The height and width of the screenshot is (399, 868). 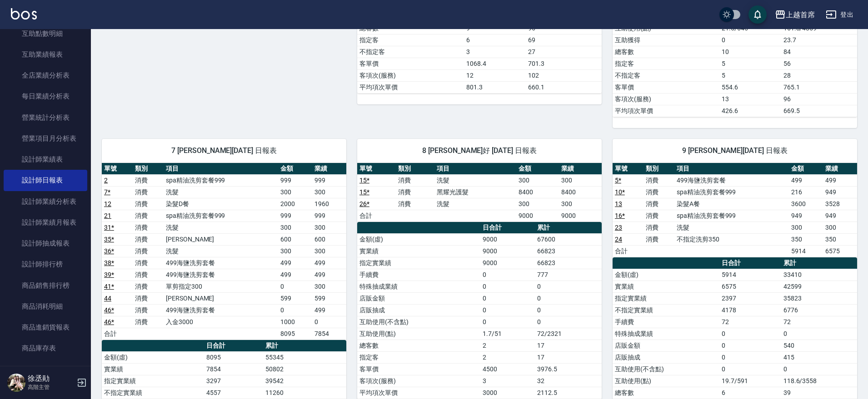 I want to click on th: 單號, so click(x=628, y=169).